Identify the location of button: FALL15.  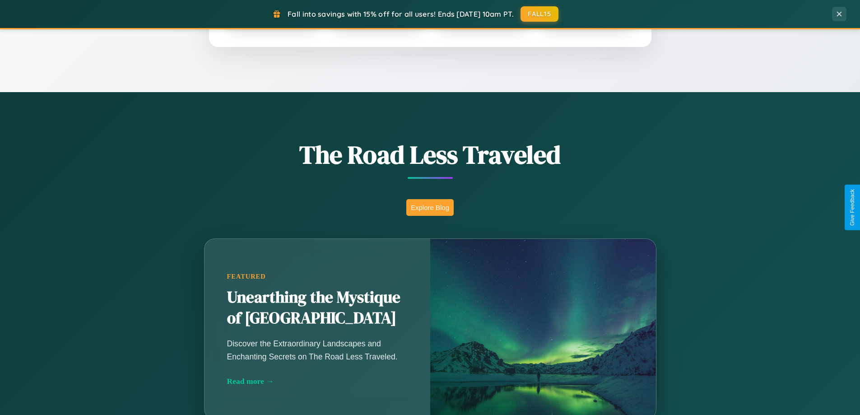
(539, 14).